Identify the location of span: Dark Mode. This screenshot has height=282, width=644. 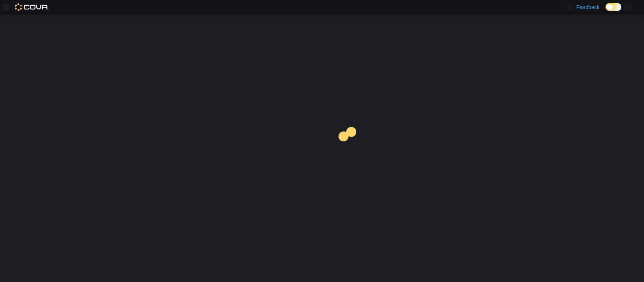
(606, 11).